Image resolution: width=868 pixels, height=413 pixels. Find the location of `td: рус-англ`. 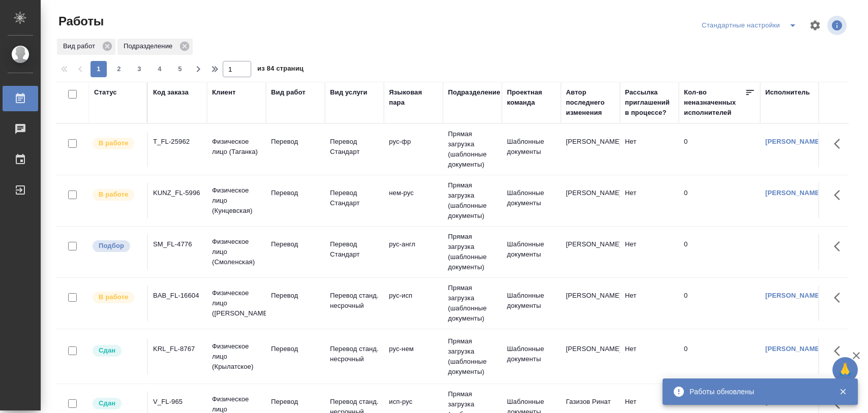

td: рус-англ is located at coordinates (413, 252).